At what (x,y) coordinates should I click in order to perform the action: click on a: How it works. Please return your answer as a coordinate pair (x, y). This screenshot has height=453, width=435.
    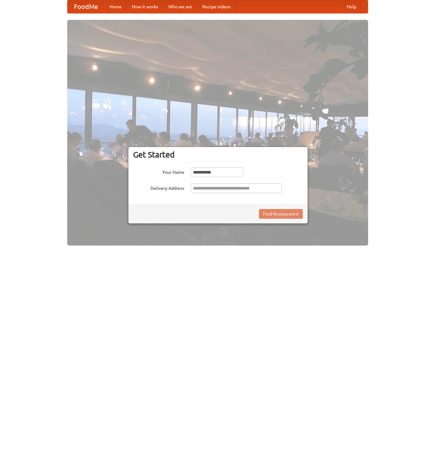
    Looking at the image, I should click on (145, 7).